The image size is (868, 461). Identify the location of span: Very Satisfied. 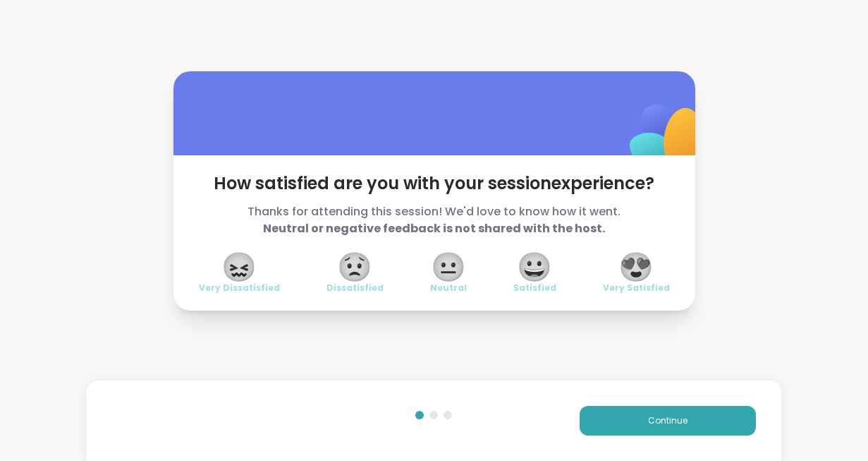
(636, 288).